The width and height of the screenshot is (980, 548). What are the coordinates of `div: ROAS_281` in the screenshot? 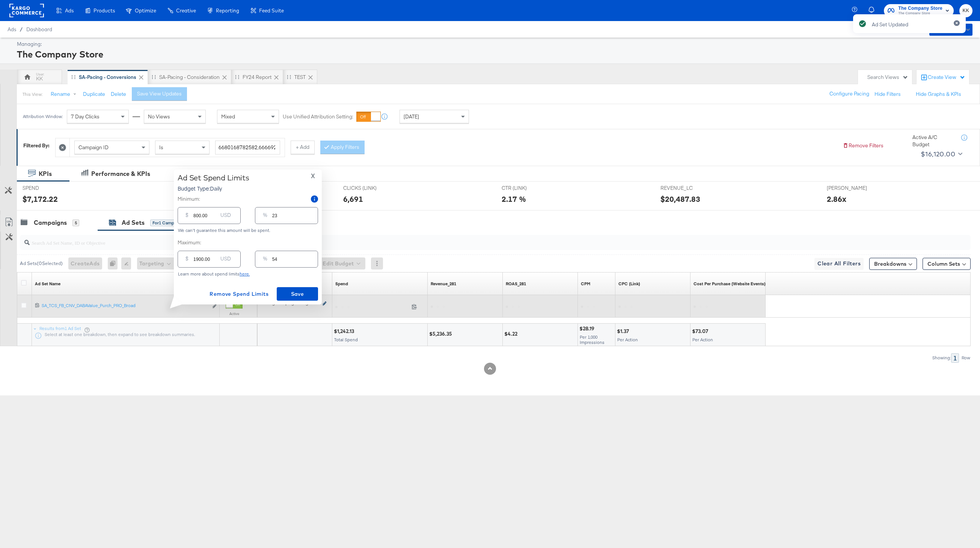 It's located at (516, 284).